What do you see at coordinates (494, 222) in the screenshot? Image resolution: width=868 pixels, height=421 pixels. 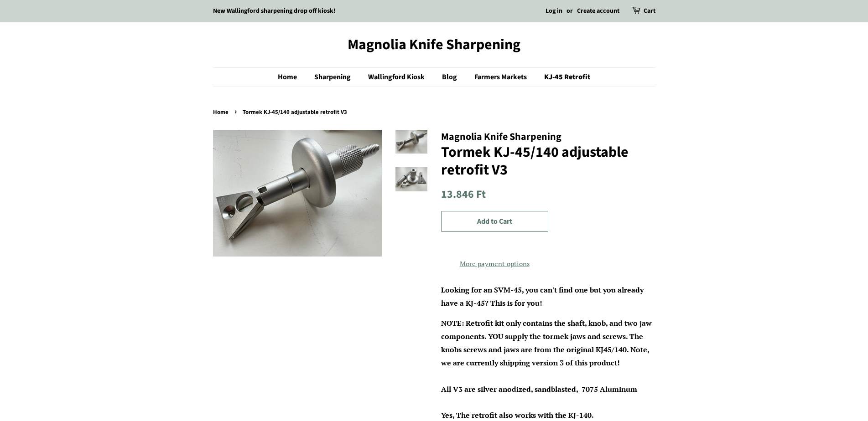 I see `span: Add to Cart` at bounding box center [494, 222].